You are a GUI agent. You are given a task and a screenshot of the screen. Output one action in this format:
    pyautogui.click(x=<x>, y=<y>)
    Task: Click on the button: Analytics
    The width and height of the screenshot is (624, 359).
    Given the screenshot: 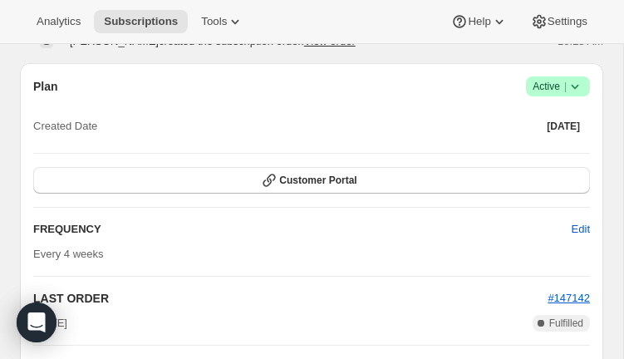 What is the action you would take?
    pyautogui.click(x=58, y=22)
    